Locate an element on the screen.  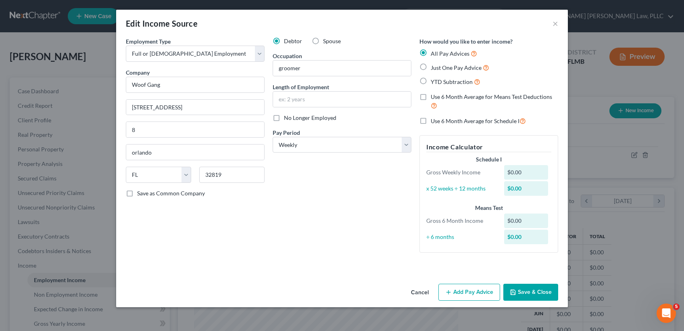
span: All Pay Advices is located at coordinates (450, 53).